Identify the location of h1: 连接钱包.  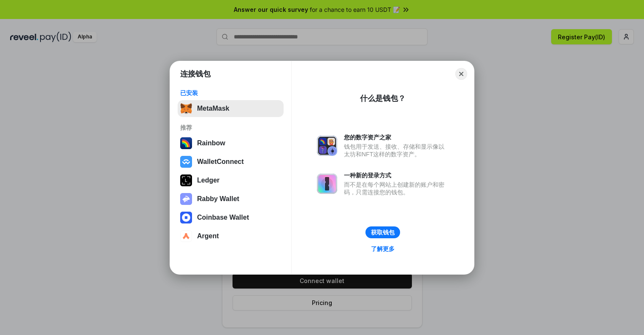
(195, 74).